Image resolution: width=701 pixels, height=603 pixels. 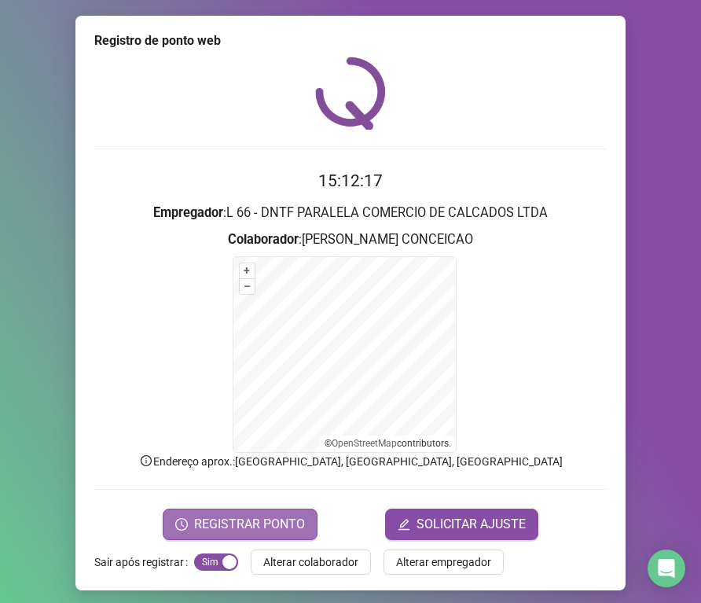 What do you see at coordinates (182, 525) in the screenshot?
I see `span: clock-circle` at bounding box center [182, 525].